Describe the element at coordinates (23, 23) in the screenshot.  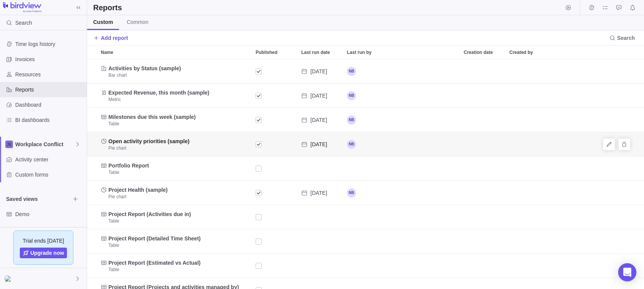
I see `span: Search` at that location.